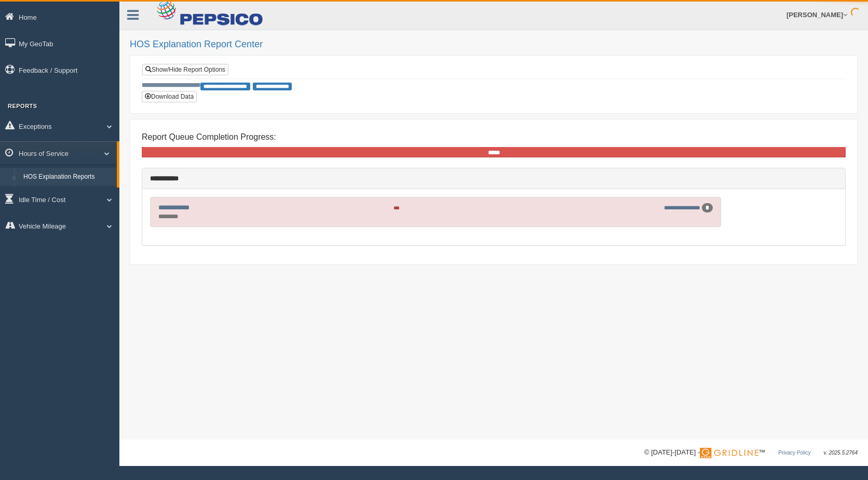 The image size is (868, 480). What do you see at coordinates (729, 453) in the screenshot?
I see `img: Gridline` at bounding box center [729, 453].